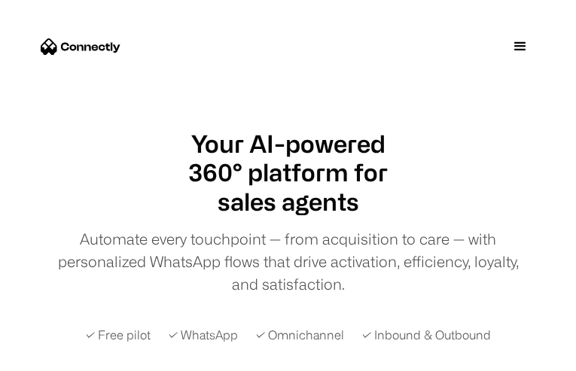 The image size is (576, 371). Describe the element at coordinates (203, 335) in the screenshot. I see `div: ✓ WhatsApp` at that location.